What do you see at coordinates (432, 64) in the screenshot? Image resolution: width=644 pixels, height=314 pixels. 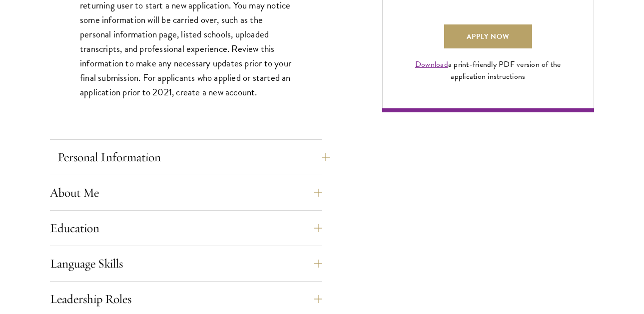 I see `a: Download` at bounding box center [432, 64].